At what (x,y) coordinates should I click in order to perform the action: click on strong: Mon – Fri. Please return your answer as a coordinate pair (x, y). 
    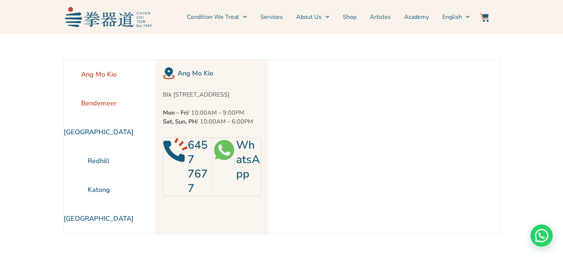
    Looking at the image, I should click on (175, 113).